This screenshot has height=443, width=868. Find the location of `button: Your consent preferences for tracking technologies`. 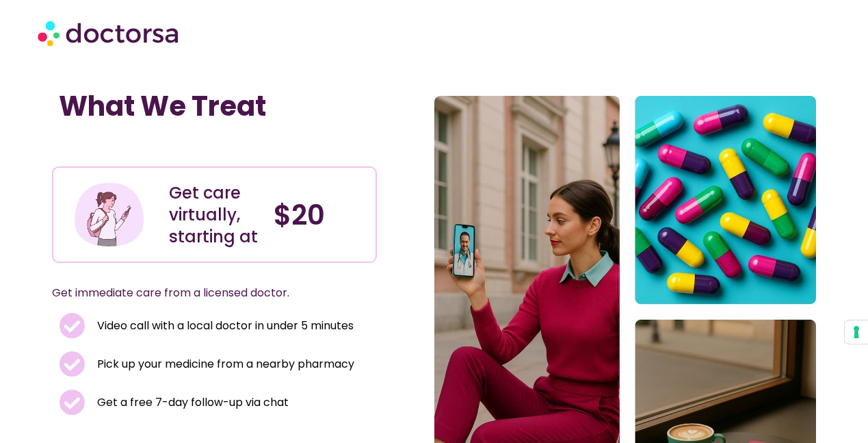

button: Your consent preferences for tracking technologies is located at coordinates (856, 332).